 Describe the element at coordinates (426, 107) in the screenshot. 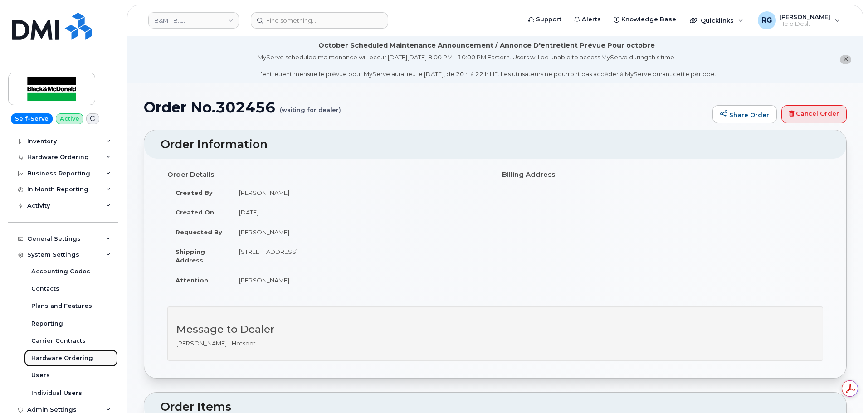

I see `h1: Order No.302456` at that location.